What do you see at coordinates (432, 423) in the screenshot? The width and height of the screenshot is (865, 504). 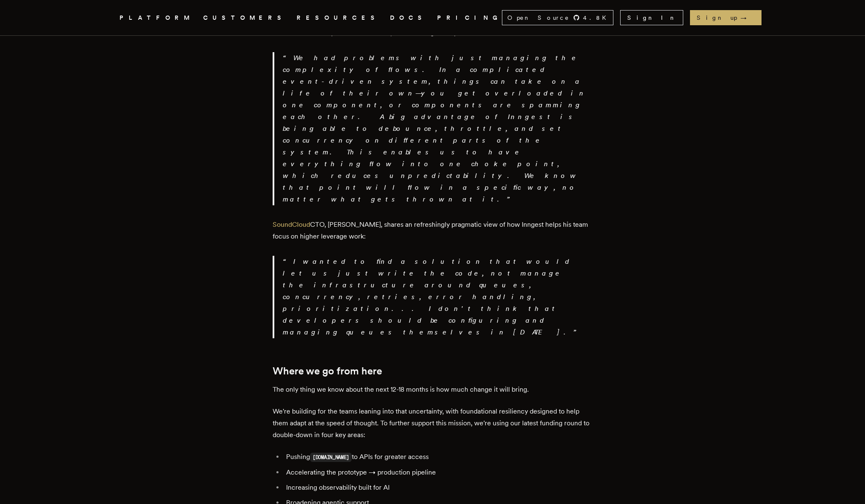 I see `p: We're building for the teams leaning into that uncertainty, with foundational resiliency designed...` at bounding box center [432, 423].